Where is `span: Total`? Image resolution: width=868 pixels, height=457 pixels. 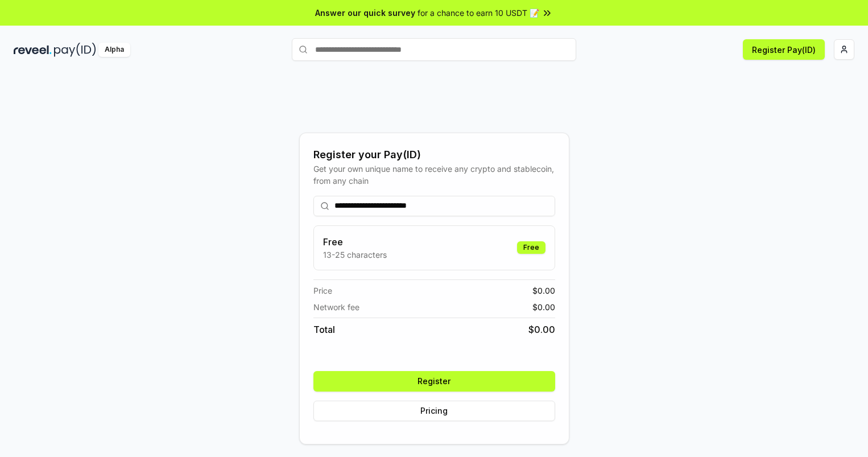 span: Total is located at coordinates (324, 329).